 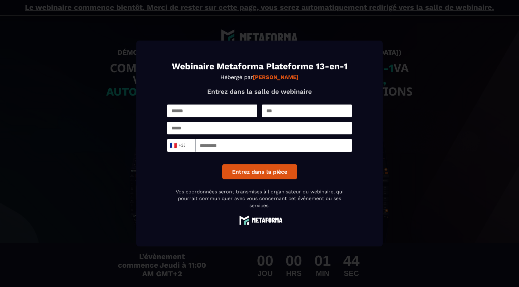 What do you see at coordinates (178, 146) in the screenshot?
I see `span: +33` at bounding box center [178, 146].